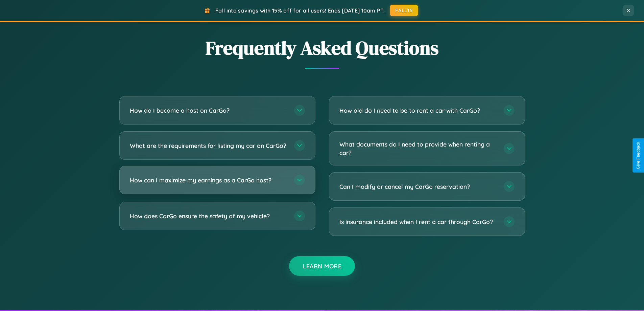 Image resolution: width=644 pixels, height=311 pixels. Describe the element at coordinates (322, 48) in the screenshot. I see `h2: Frequently Asked Questions` at that location.